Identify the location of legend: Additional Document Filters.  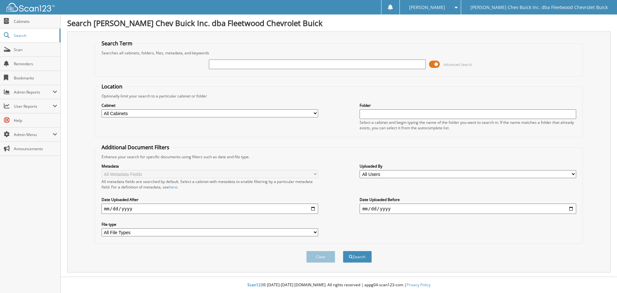
(135, 147).